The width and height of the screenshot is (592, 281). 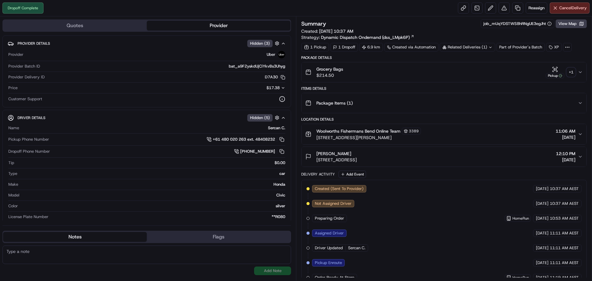 I want to click on h3: Summary, so click(x=314, y=24).